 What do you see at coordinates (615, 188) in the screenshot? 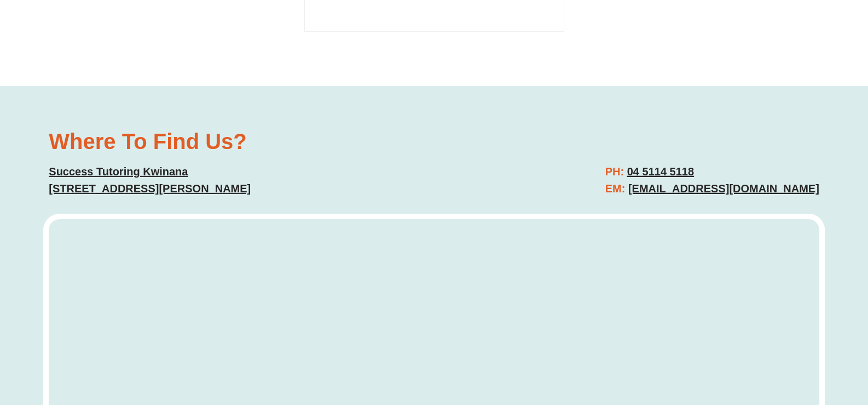
I see `span: EM:` at bounding box center [615, 188].